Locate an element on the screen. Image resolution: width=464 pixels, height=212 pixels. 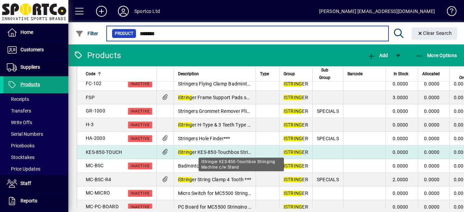
span: Customers is located at coordinates (32, 50).